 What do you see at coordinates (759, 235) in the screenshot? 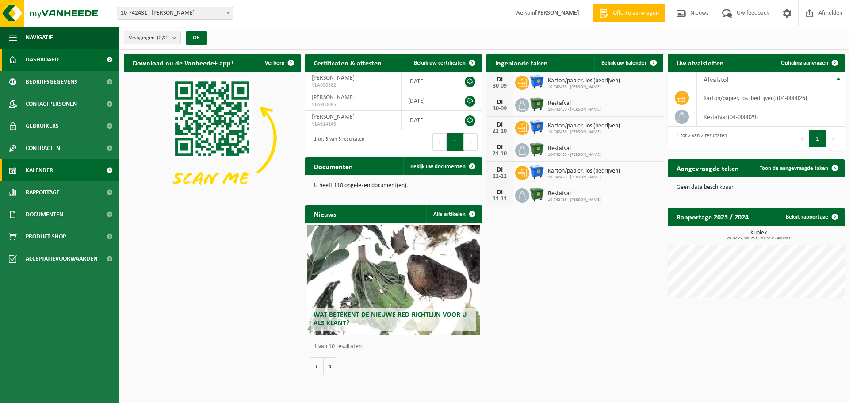
I see `h3: Kubiek` at bounding box center [759, 235].